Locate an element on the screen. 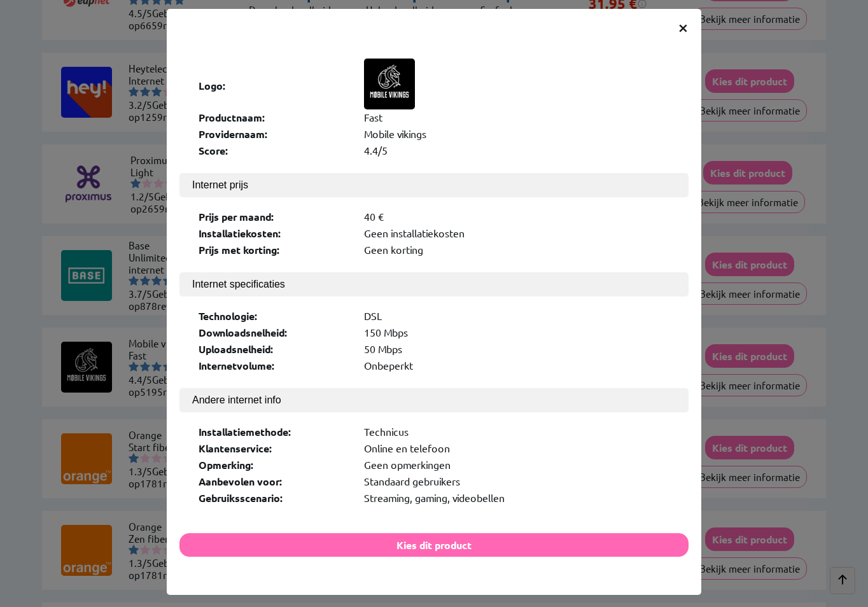 Image resolution: width=868 pixels, height=607 pixels. div: 150 Mbps is located at coordinates (517, 332).